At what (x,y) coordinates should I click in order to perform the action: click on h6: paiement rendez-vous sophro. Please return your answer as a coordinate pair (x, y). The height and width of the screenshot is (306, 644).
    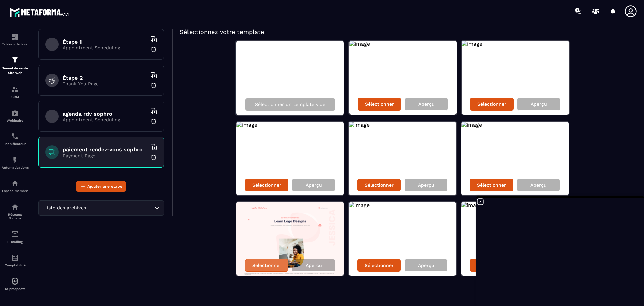
    Looking at the image, I should click on (105, 149).